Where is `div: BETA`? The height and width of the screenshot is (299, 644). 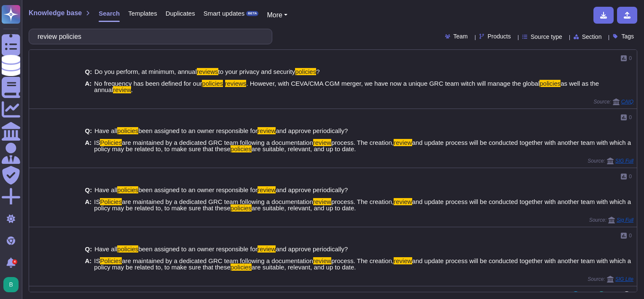
div: BETA is located at coordinates (252, 14).